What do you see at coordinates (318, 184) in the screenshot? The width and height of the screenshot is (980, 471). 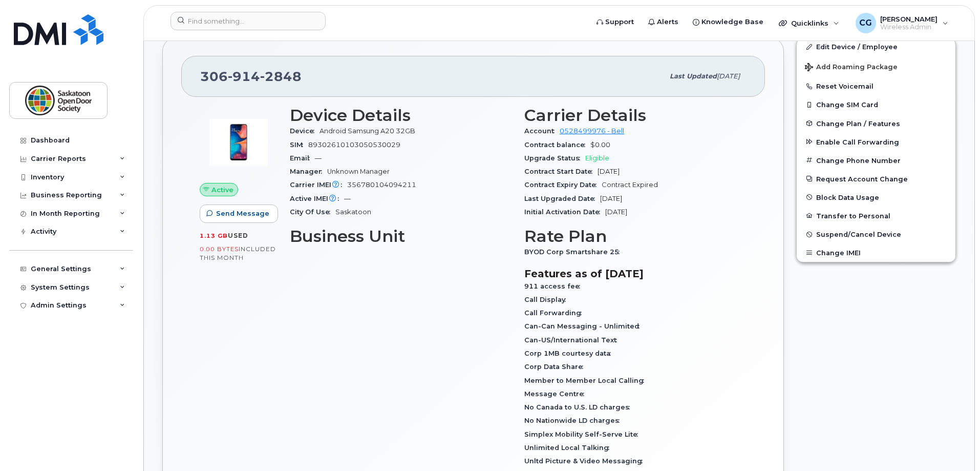 I see `span: Carrier IMEI` at bounding box center [318, 184].